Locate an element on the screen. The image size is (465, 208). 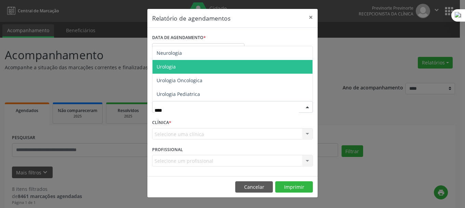
label: CLÍNICA is located at coordinates (162, 122).